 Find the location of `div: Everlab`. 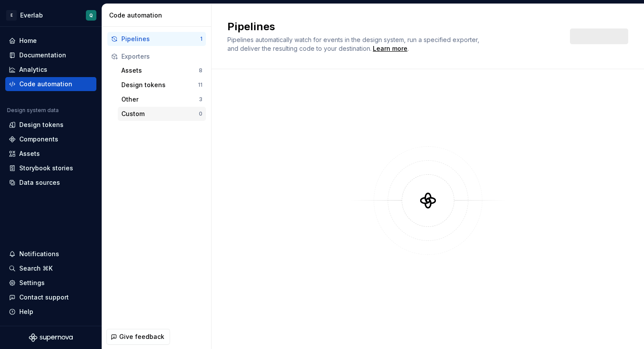

div: Everlab is located at coordinates (32, 15).